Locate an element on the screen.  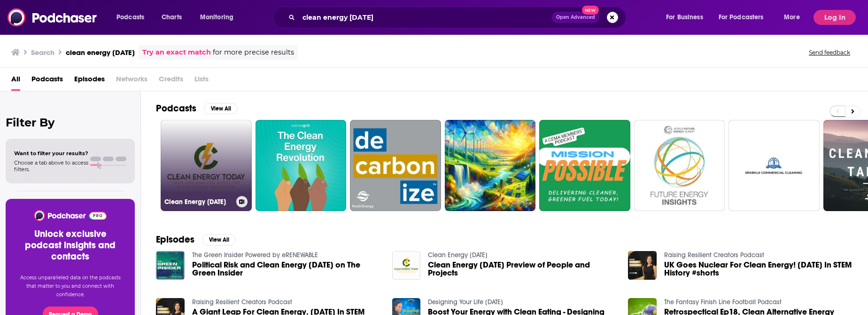
button: Log In is located at coordinates (834, 18).